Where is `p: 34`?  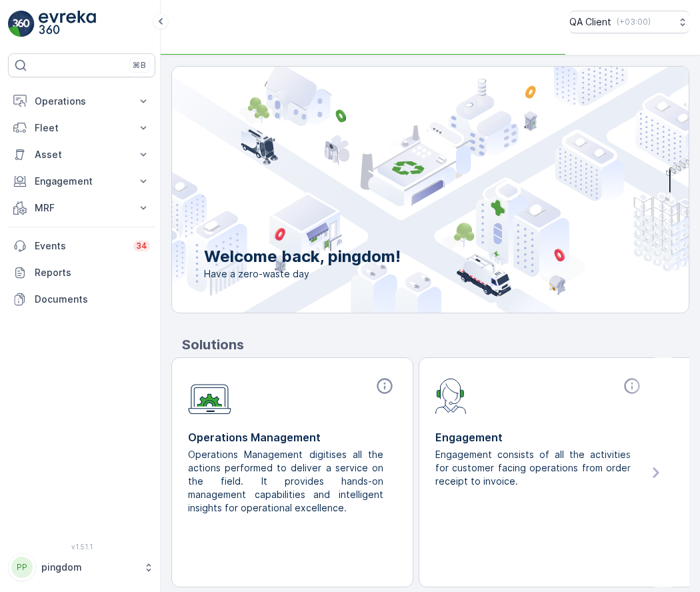
p: 34 is located at coordinates (141, 246).